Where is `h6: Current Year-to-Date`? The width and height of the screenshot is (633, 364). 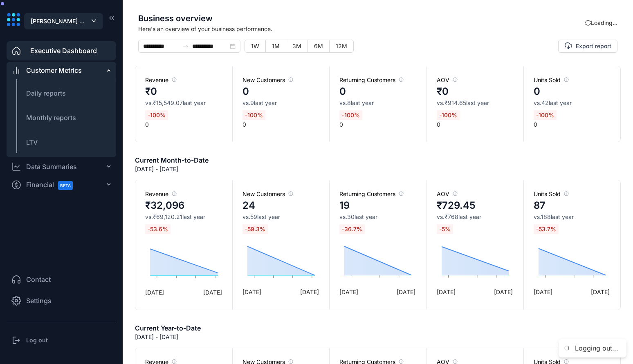 h6: Current Year-to-Date is located at coordinates (168, 328).